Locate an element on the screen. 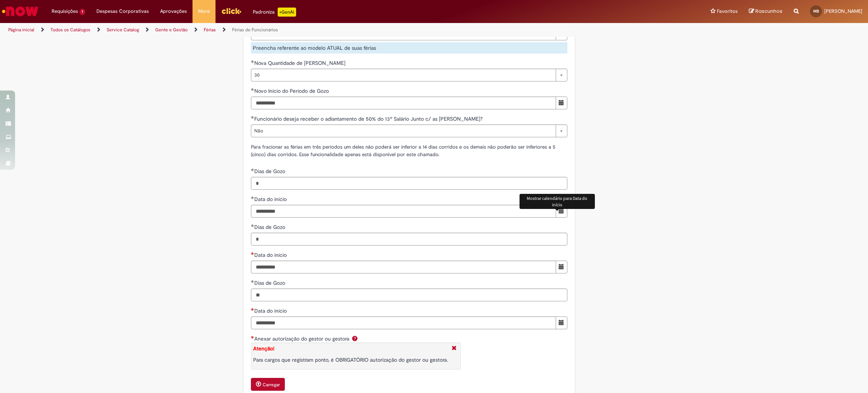  i: Fechar More information Por question_anexo_obriatorio_registro_de_ponto is located at coordinates (454, 348).